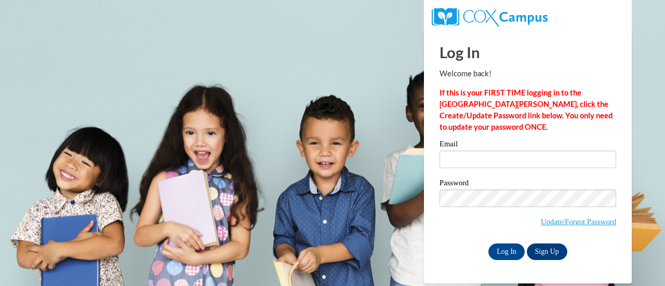 This screenshot has width=665, height=286. Describe the element at coordinates (547, 252) in the screenshot. I see `a: Sign Up` at that location.